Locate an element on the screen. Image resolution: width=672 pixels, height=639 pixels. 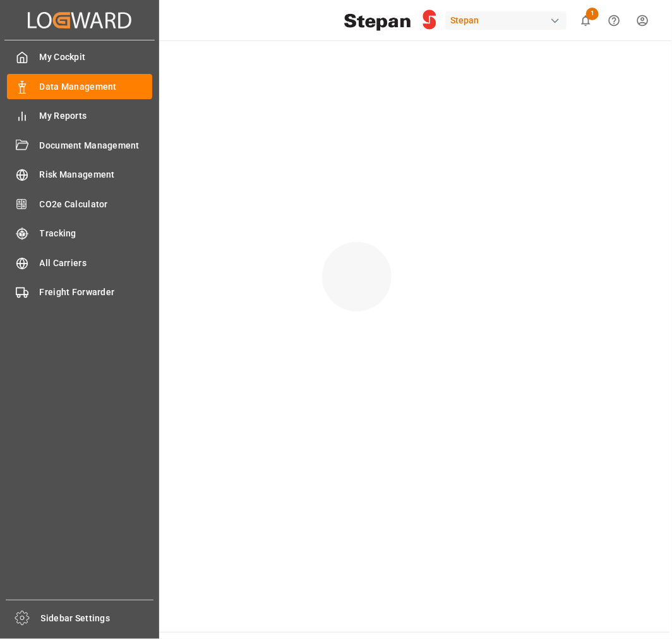
span: Data Management is located at coordinates (96, 87).